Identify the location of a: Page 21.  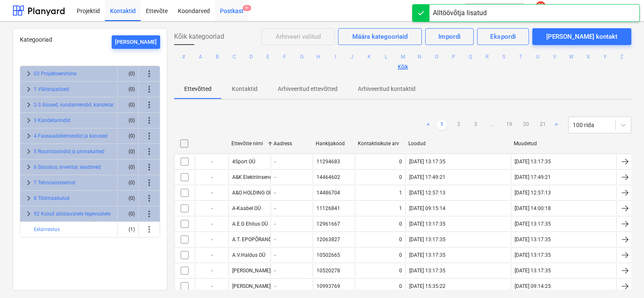
(542, 125).